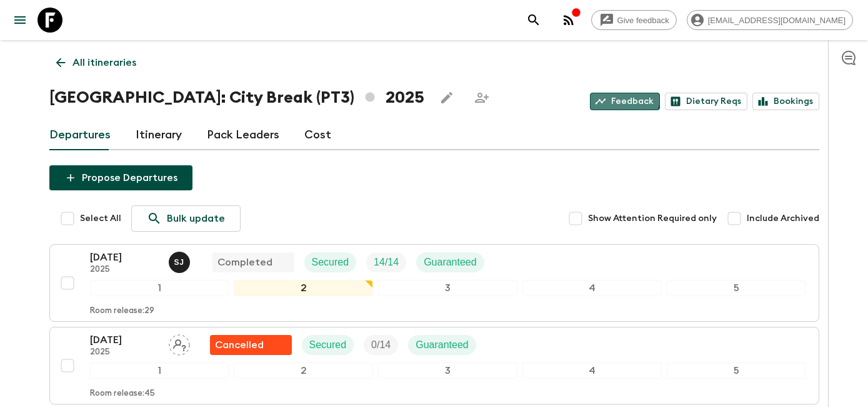 The width and height of the screenshot is (868, 407). What do you see at coordinates (707, 101) in the screenshot?
I see `a: Dietary Reqs` at bounding box center [707, 101].